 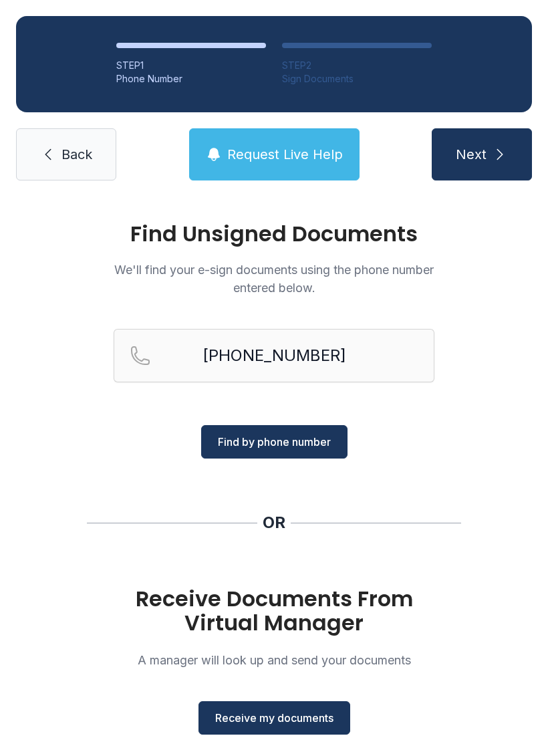 What do you see at coordinates (357, 66) in the screenshot?
I see `div: STEP 2` at bounding box center [357, 66].